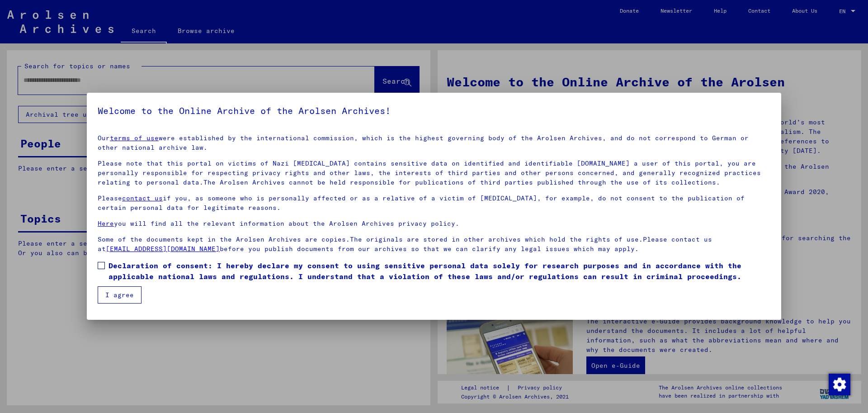  What do you see at coordinates (434, 143) in the screenshot?
I see `p: Our were established by the international commission, which is the highest governing body of the ...` at bounding box center [434, 143].